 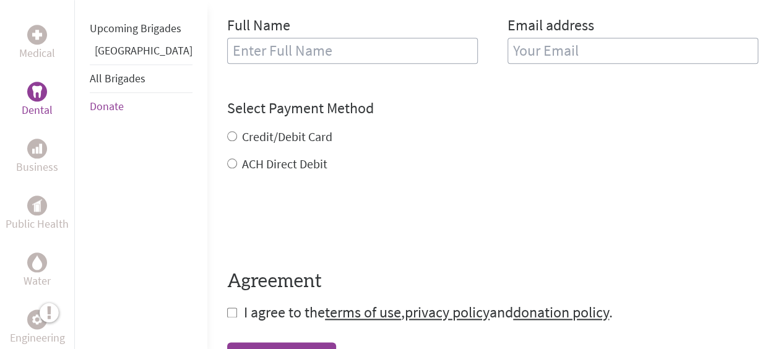 I want to click on p: Water, so click(x=37, y=281).